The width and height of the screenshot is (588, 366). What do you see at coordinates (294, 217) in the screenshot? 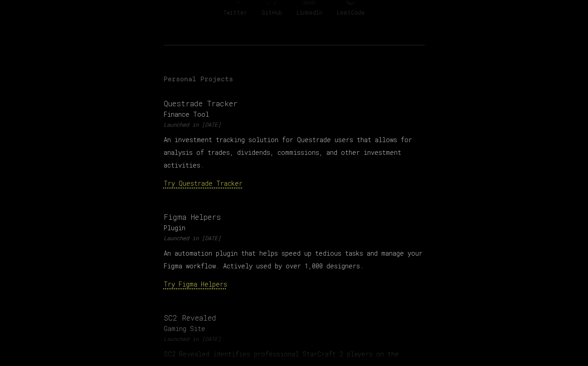
I see `h3: Figma Helpers` at bounding box center [294, 217].